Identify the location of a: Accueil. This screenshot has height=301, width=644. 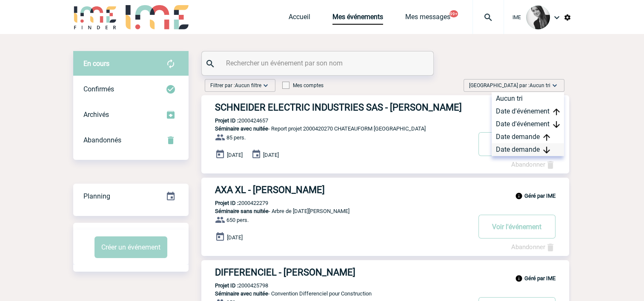
(299, 19).